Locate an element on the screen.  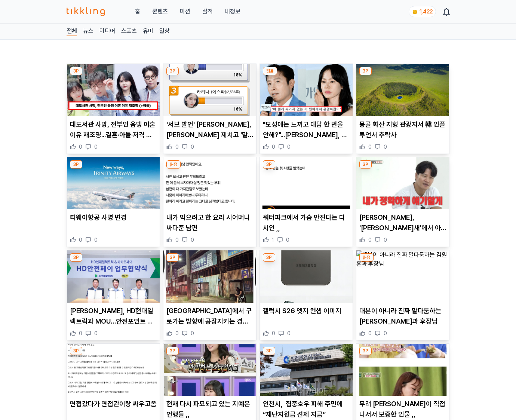
img: 인천시, 집중호우 피해 주민에 “재난지원금 선제 지급” is located at coordinates (306, 370).